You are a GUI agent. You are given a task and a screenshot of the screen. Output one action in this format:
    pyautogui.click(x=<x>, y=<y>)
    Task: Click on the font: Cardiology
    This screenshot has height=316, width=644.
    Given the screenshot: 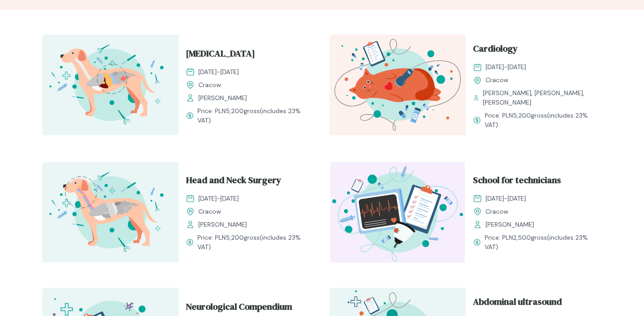 What is the action you would take?
    pyautogui.click(x=495, y=49)
    